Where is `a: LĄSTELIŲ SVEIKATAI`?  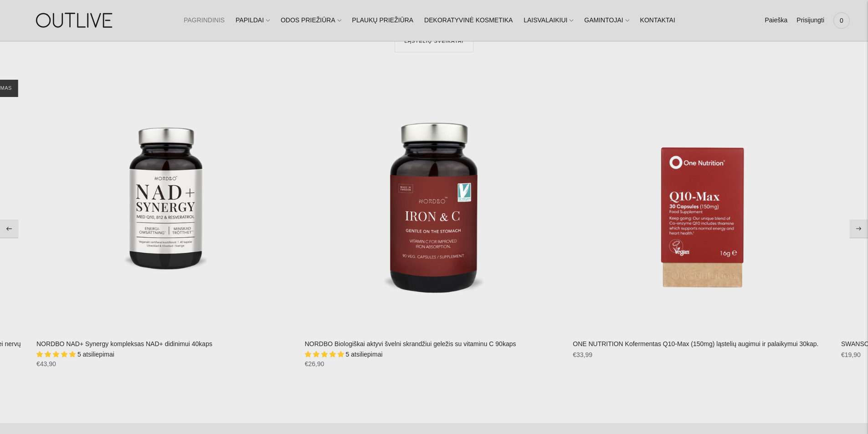 a: LĄSTELIŲ SVEIKATAI is located at coordinates (434, 41).